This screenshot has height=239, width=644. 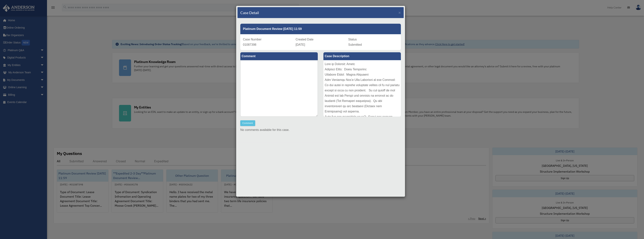 I want to click on h4: Case Detail, so click(x=250, y=13).